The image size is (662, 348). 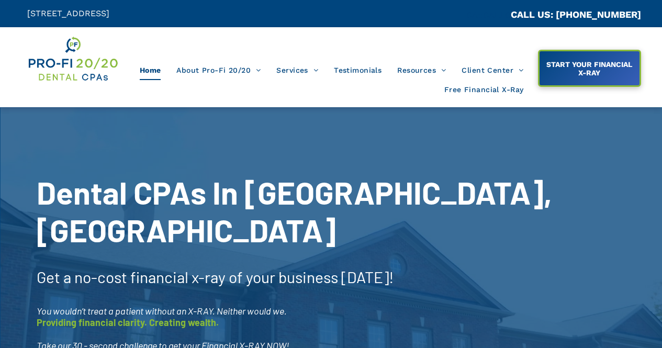 I want to click on a: Home, so click(x=150, y=70).